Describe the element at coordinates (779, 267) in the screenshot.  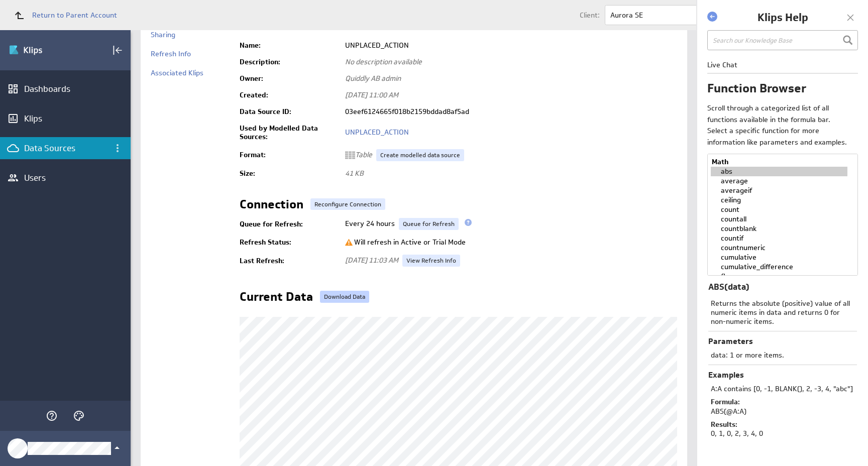
I see `option: cumulative_difference` at that location.